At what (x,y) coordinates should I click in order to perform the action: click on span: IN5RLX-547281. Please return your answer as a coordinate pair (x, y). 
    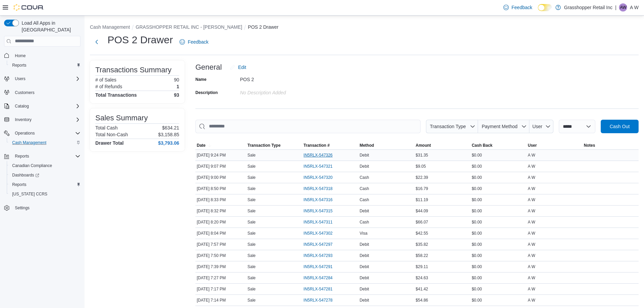
    Looking at the image, I should click on (318, 289).